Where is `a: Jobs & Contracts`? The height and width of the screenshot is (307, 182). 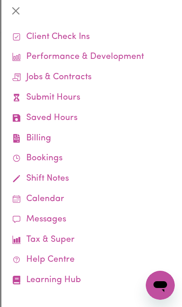 a: Jobs & Contracts is located at coordinates (91, 77).